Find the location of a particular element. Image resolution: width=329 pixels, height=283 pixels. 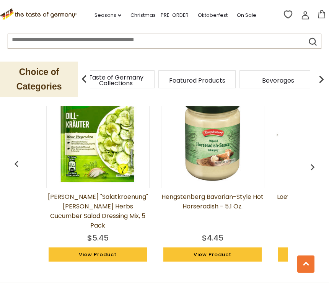

img: Knorr is located at coordinates (98, 135).